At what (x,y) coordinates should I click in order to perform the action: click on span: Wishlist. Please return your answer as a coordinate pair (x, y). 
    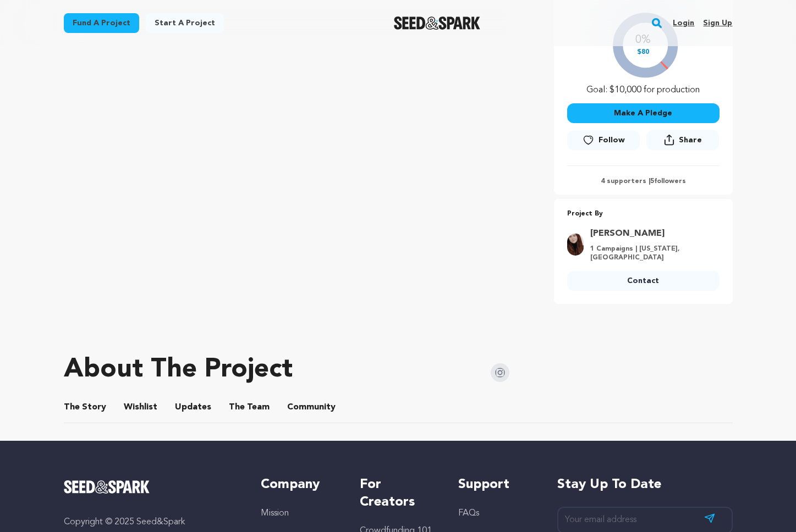
    Looking at the image, I should click on (140, 407).